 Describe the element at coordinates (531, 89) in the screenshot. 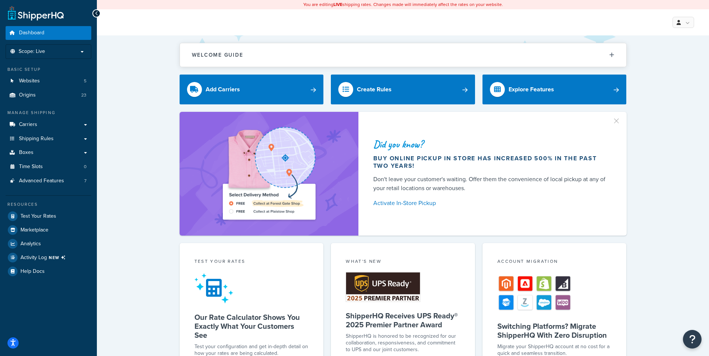

I see `div: Explore Features` at that location.